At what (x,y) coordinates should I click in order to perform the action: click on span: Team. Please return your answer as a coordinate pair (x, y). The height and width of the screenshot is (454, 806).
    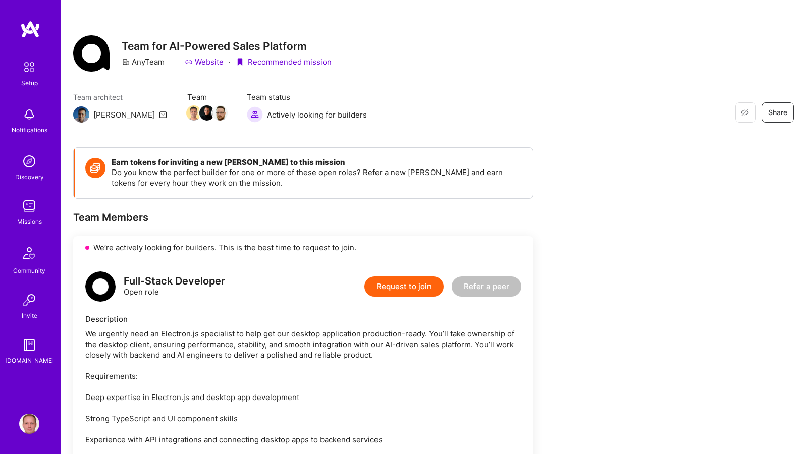
    Looking at the image, I should click on (207, 97).